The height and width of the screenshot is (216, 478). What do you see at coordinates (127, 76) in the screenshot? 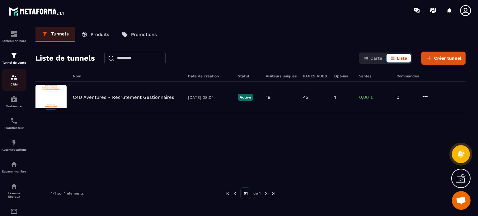
I see `h6: Nom` at bounding box center [127, 76].